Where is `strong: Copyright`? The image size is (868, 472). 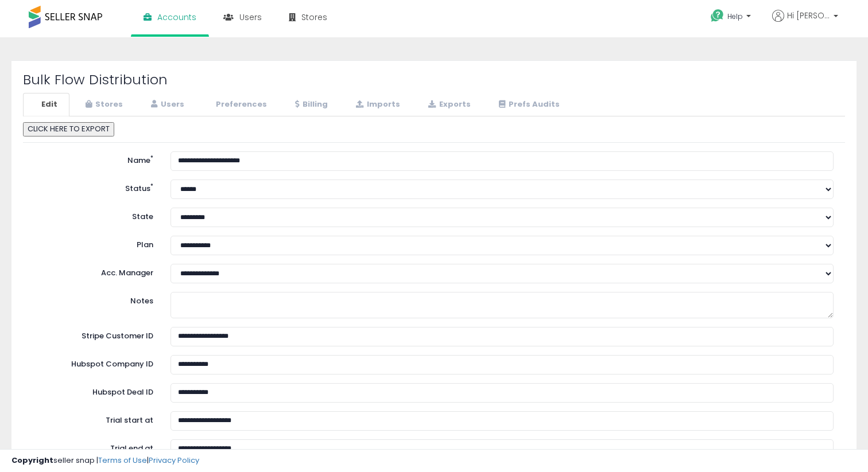
strong: Copyright is located at coordinates (32, 460).